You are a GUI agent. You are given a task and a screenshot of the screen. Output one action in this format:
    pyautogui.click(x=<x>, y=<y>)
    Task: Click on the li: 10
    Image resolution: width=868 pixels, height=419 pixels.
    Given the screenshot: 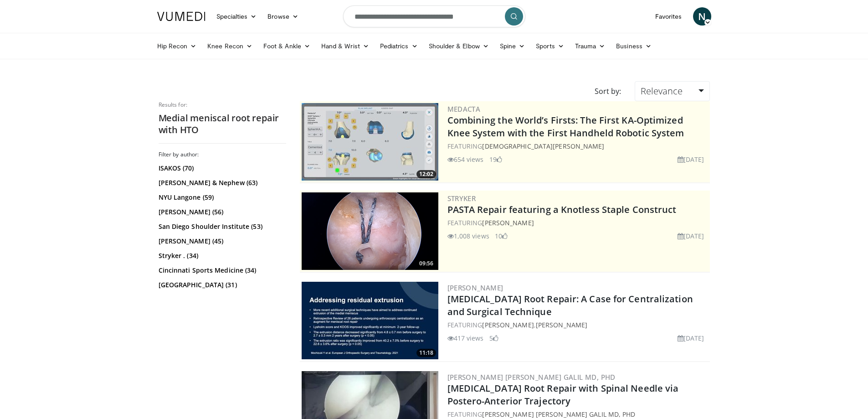 What is the action you would take?
    pyautogui.click(x=501, y=236)
    